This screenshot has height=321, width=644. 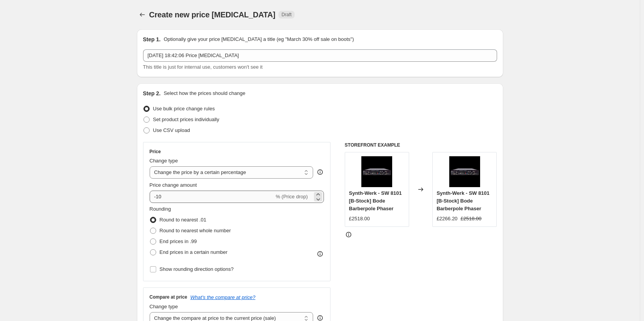 What do you see at coordinates (183, 220) in the screenshot?
I see `span: Round to nearest .01` at bounding box center [183, 220].